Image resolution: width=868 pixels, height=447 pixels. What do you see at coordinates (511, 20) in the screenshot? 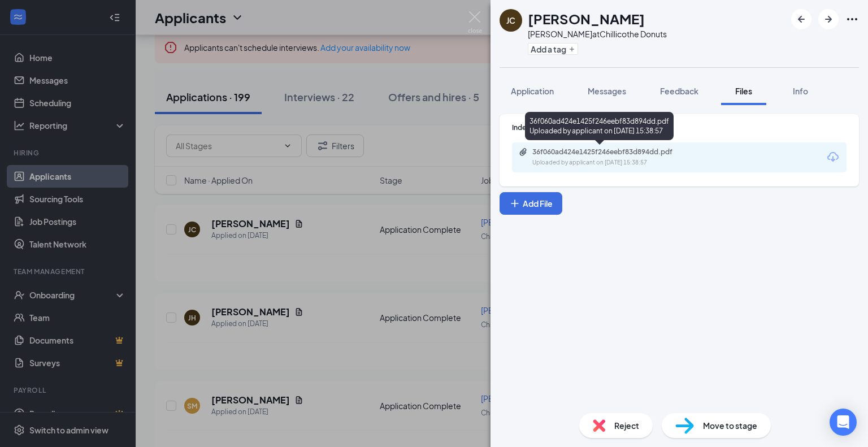
I see `div: JC` at bounding box center [511, 20].